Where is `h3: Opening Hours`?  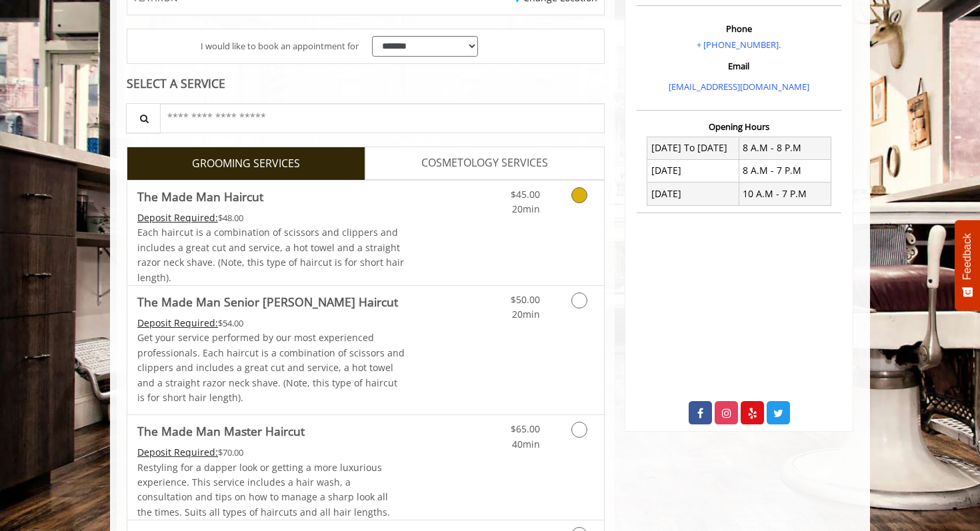 h3: Opening Hours is located at coordinates (739, 126).